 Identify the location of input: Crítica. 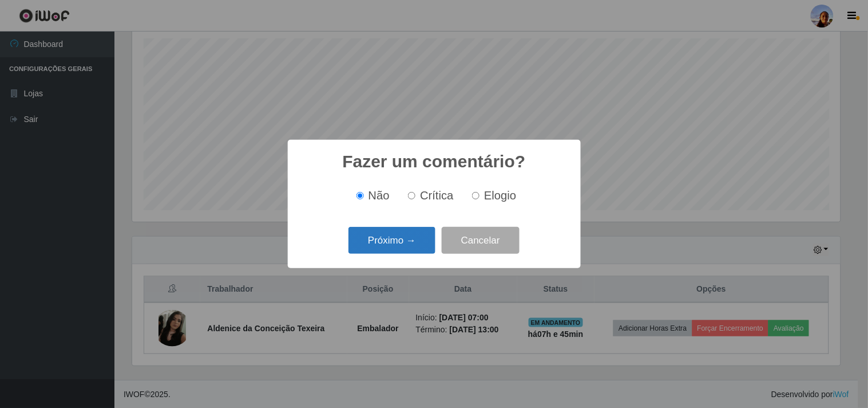
(411, 195).